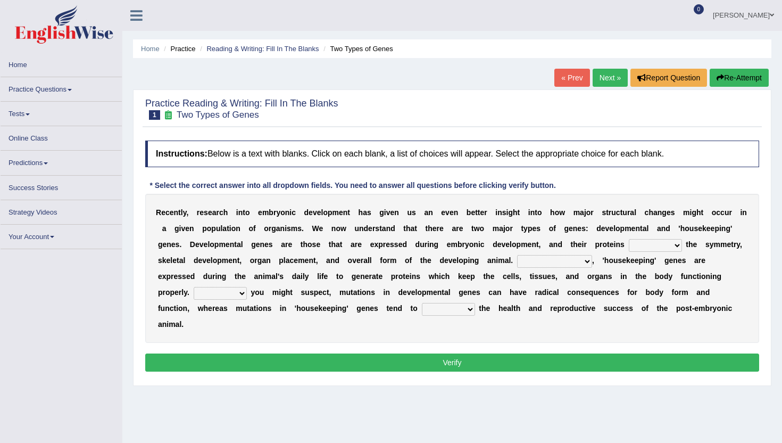  What do you see at coordinates (696, 228) in the screenshot?
I see `b: s` at bounding box center [696, 228].